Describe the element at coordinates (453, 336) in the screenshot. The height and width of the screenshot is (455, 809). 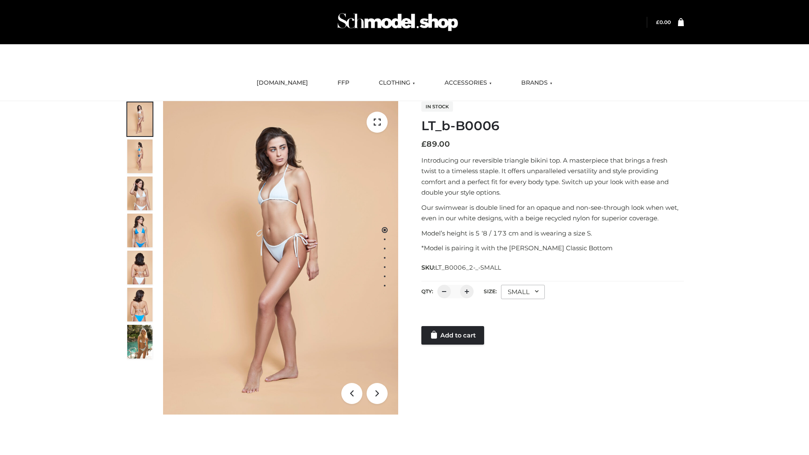
I see `a: Add to cart` at that location.